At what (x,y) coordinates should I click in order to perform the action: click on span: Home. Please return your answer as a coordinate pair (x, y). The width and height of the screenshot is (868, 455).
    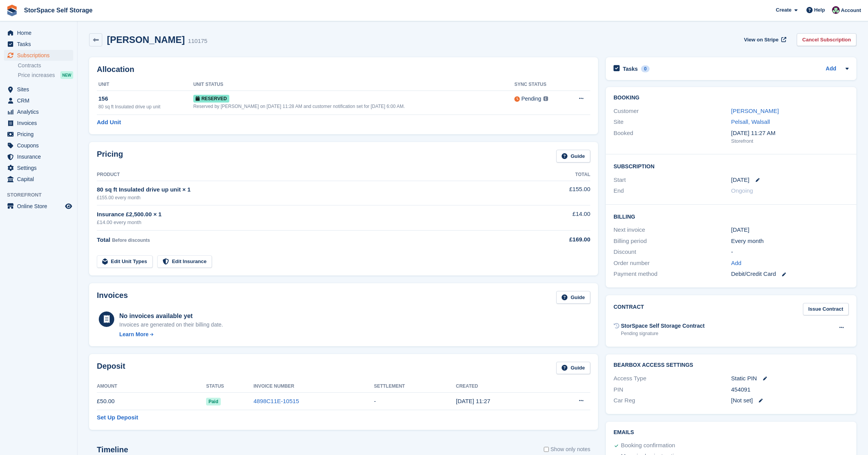
    Looking at the image, I should click on (40, 33).